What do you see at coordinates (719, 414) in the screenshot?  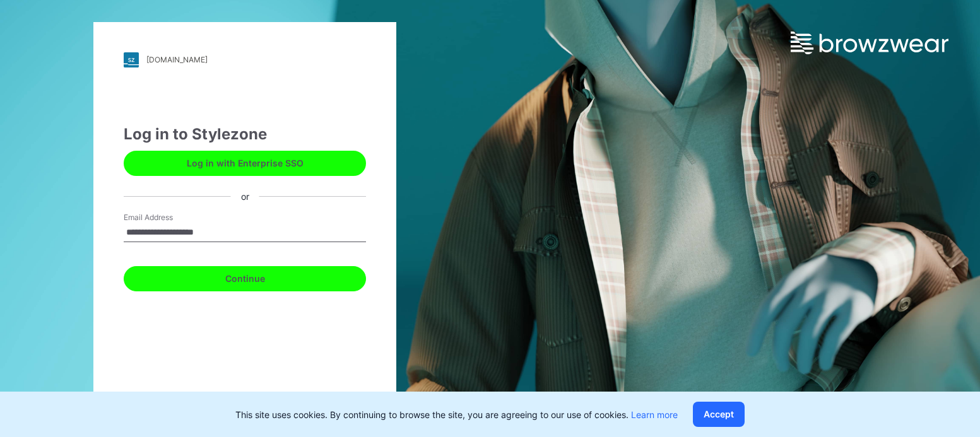 I see `button: Accept` at bounding box center [719, 414].